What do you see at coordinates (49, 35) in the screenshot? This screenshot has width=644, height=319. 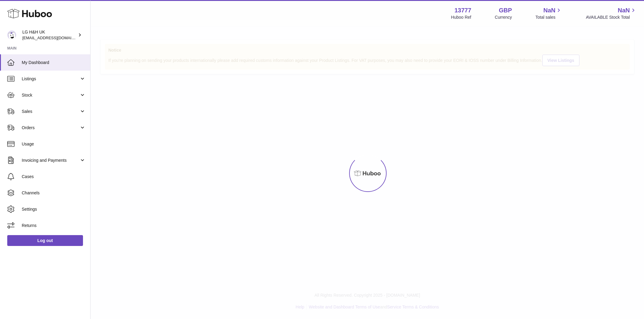 I see `div: LG H&H UK` at bounding box center [49, 35].